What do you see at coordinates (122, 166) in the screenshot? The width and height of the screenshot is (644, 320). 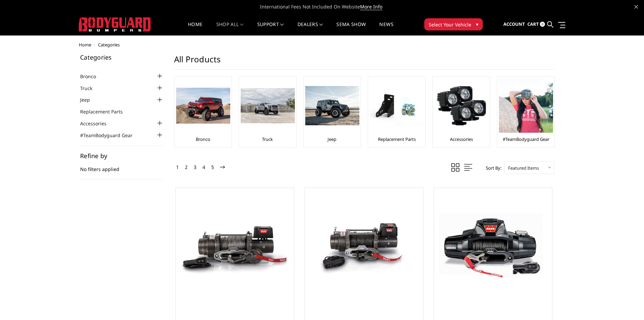 I see `div: No filters applied` at bounding box center [122, 166].